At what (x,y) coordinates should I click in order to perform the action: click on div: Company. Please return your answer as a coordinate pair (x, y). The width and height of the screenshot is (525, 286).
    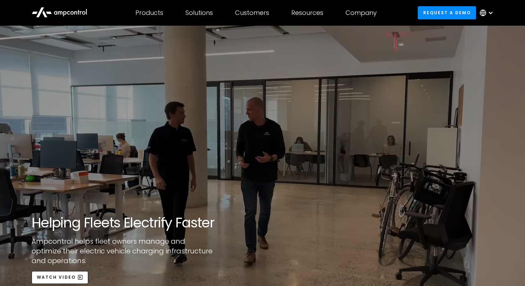
    Looking at the image, I should click on (361, 13).